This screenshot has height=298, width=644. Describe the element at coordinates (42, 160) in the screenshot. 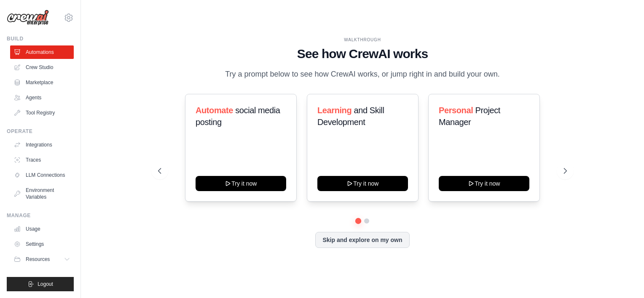

I see `a: Traces` at that location.